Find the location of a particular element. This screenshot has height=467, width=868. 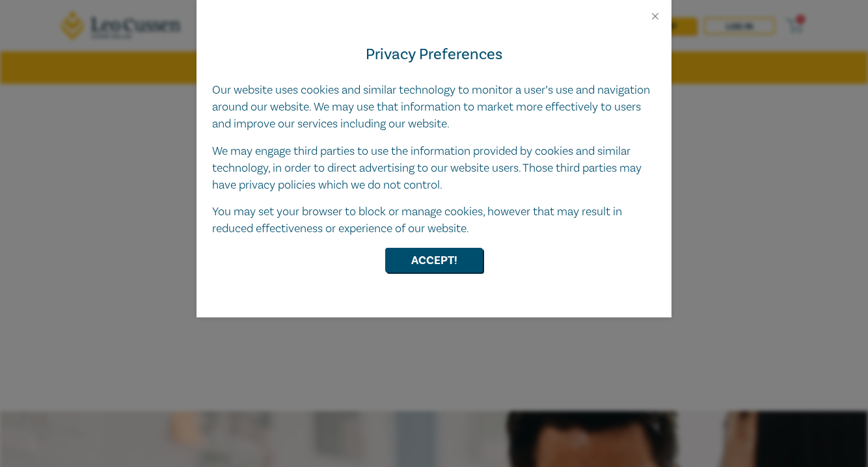

button: Accept! is located at coordinates (434, 260).